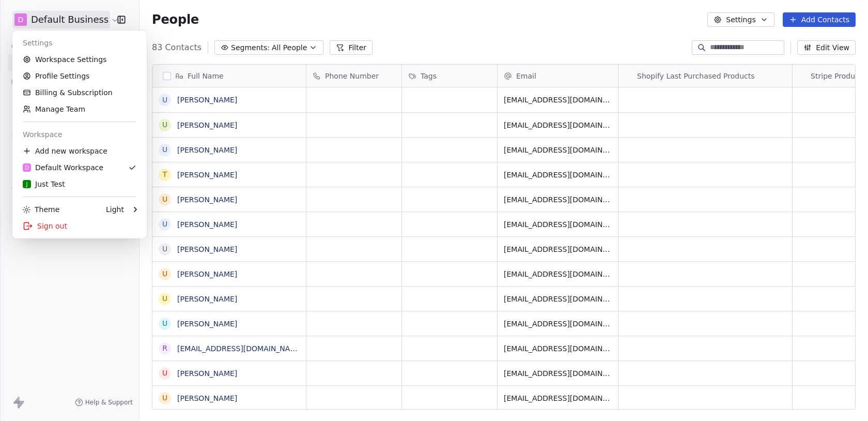  Describe the element at coordinates (27, 184) in the screenshot. I see `span: J` at that location.